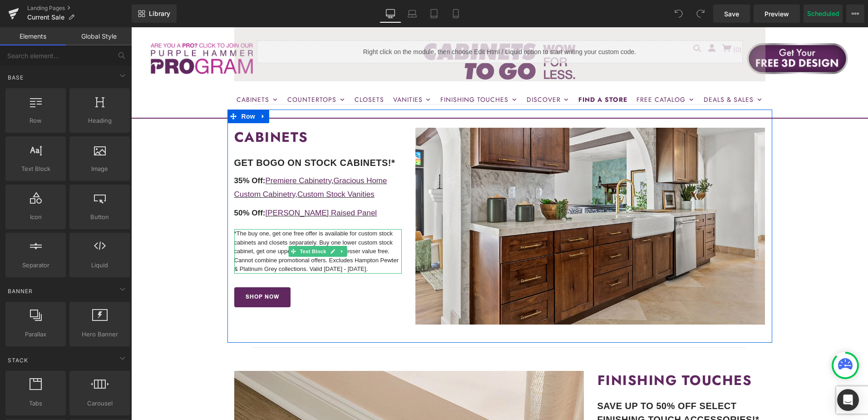 The height and width of the screenshot is (420, 868). What do you see at coordinates (99, 403) in the screenshot?
I see `span: Carousel` at bounding box center [99, 403].